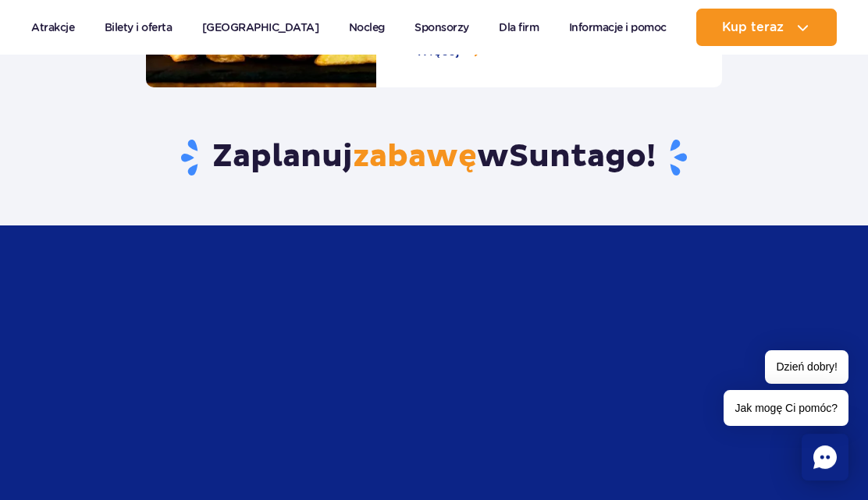 The width and height of the screenshot is (868, 500). Describe the element at coordinates (367, 27) in the screenshot. I see `a: Nocleg` at that location.